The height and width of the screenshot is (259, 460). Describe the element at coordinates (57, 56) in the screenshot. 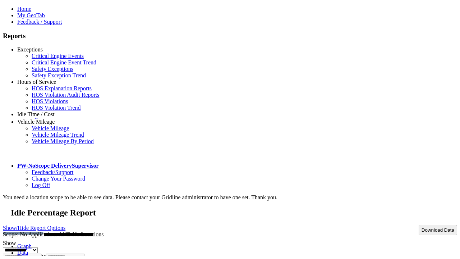

I see `a: Critical Engine Events` at that location.